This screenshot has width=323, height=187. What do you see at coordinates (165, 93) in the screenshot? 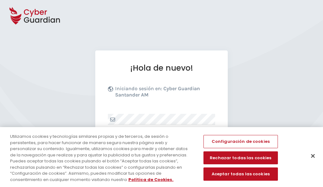
I see `p: Iniciando sesión en:` at bounding box center [165, 93].